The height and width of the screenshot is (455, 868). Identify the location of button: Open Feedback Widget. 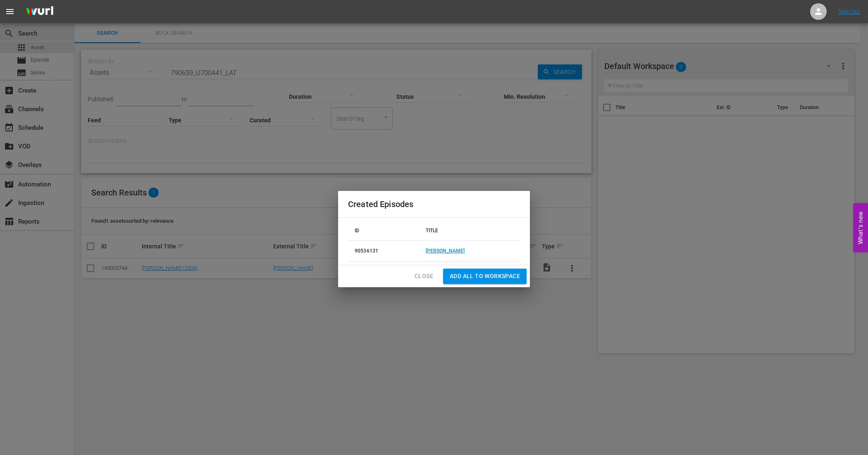
(861, 227).